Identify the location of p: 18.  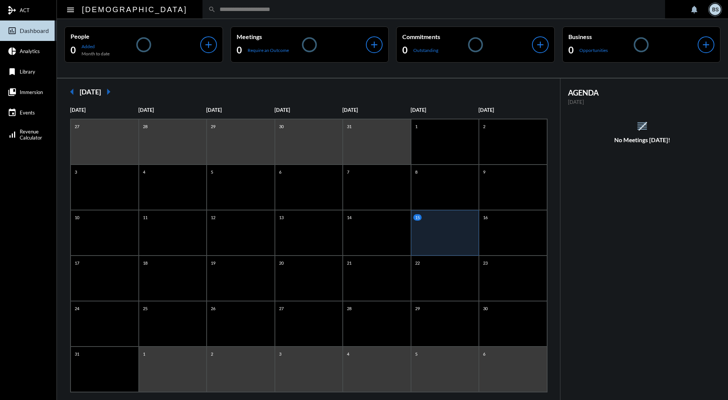
(145, 263).